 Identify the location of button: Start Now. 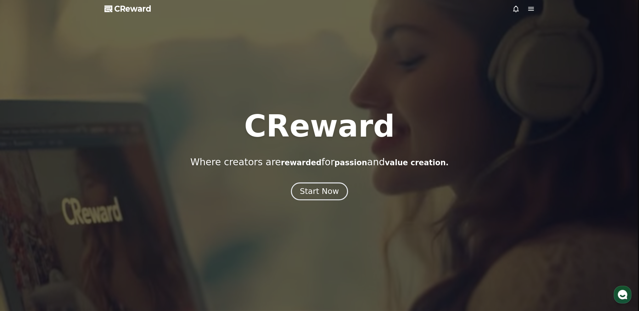
(319, 191).